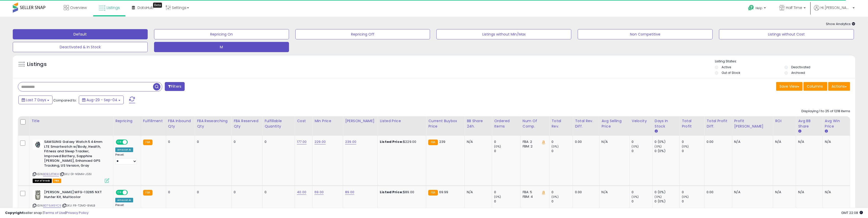 This screenshot has height=218, width=868. Describe the element at coordinates (146, 7) in the screenshot. I see `span: DataHub` at that location.